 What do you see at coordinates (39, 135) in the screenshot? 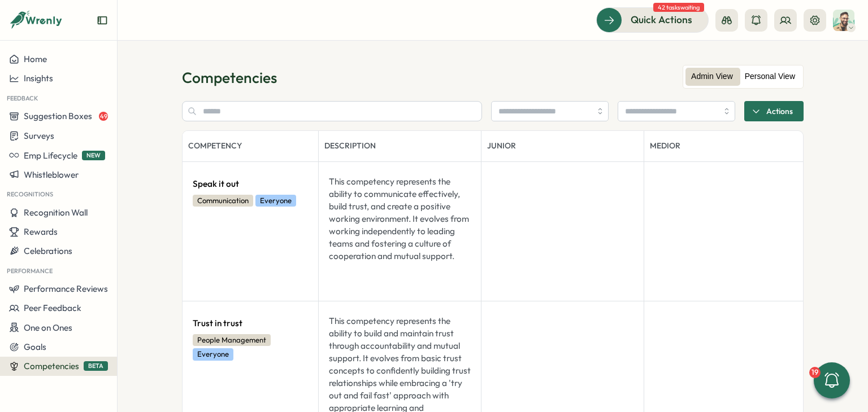
I see `span: Surveys` at bounding box center [39, 135].